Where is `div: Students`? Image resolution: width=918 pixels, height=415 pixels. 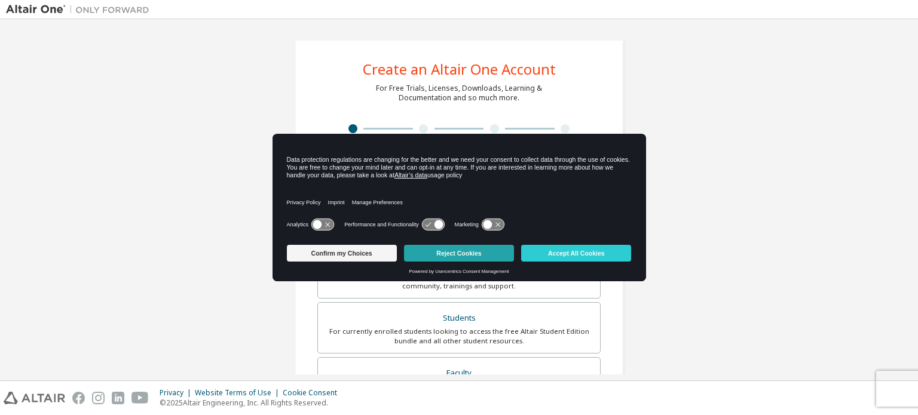
div: Students is located at coordinates (459, 318).